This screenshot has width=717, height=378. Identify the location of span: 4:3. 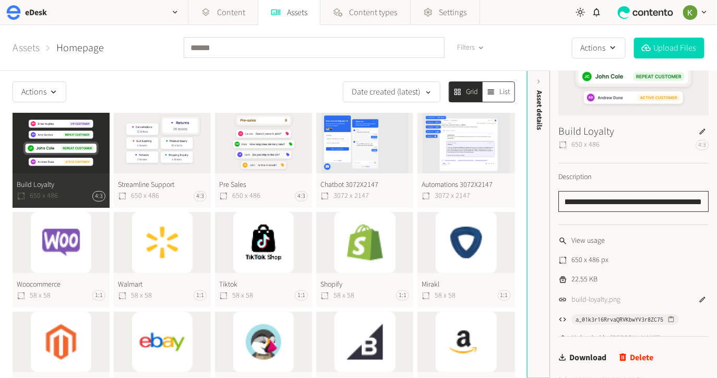
(702, 145).